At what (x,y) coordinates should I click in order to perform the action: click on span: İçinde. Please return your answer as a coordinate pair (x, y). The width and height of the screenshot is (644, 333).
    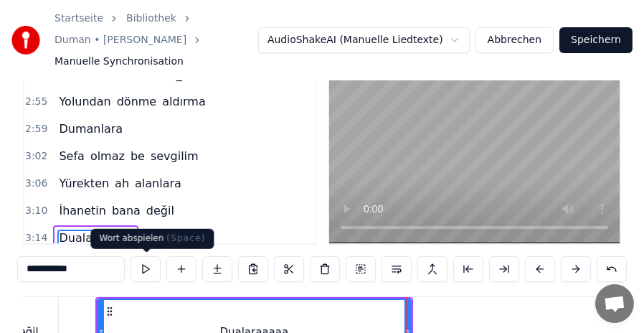
    Looking at the image, I should click on (76, 74).